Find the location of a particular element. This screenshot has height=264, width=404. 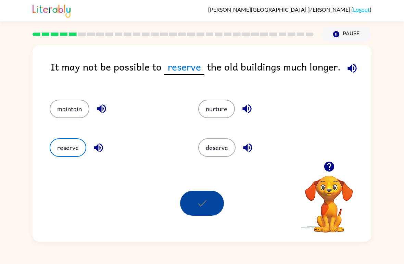

video: Your browser must support playing .mp4 files to use Literably. Please try using another browser. is located at coordinates (329, 199).